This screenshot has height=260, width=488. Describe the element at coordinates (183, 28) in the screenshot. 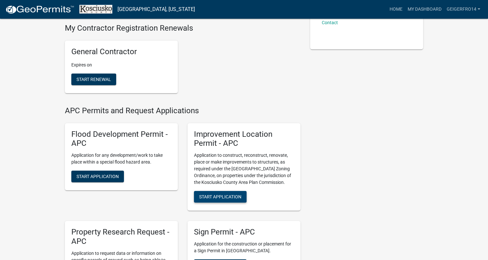

I see `h4: My Contractor Registration Renewals` at that location.